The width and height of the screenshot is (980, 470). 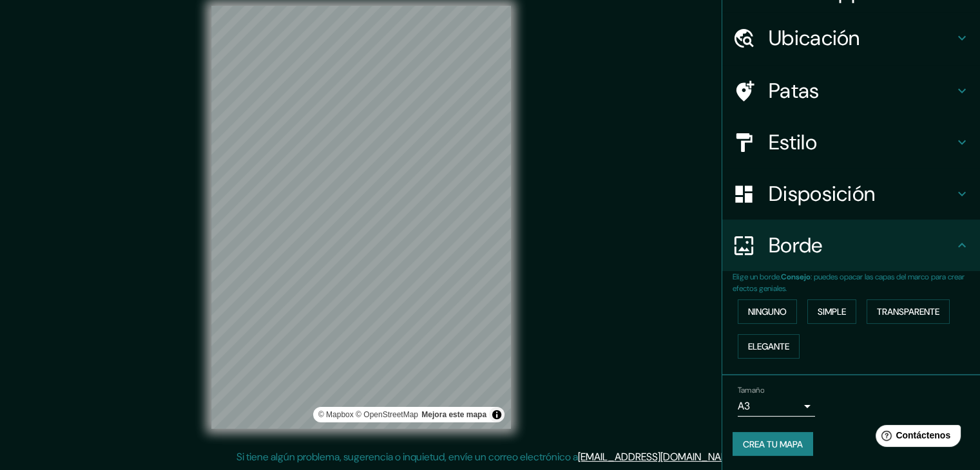 I want to click on font: Contáctenos, so click(x=57, y=15).